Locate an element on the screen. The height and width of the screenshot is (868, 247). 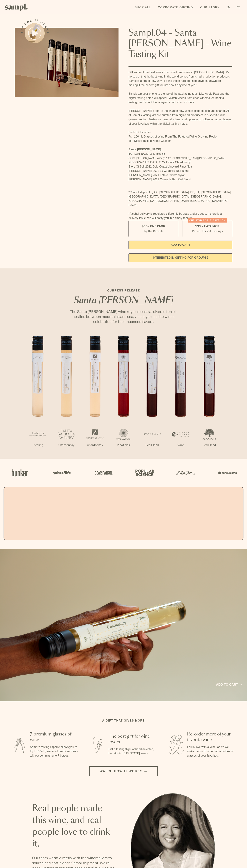
h3: The best gift for wine lovers is located at coordinates (133, 739).